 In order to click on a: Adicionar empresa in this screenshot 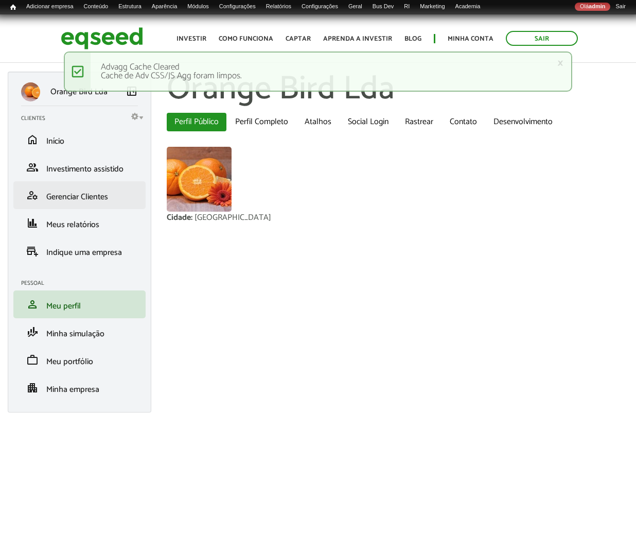, I will do `click(50, 7)`.